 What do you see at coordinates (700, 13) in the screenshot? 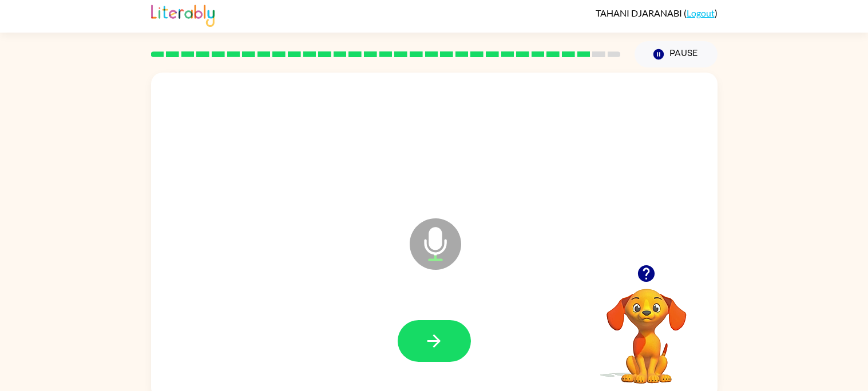
I see `a: Logout` at bounding box center [700, 13].